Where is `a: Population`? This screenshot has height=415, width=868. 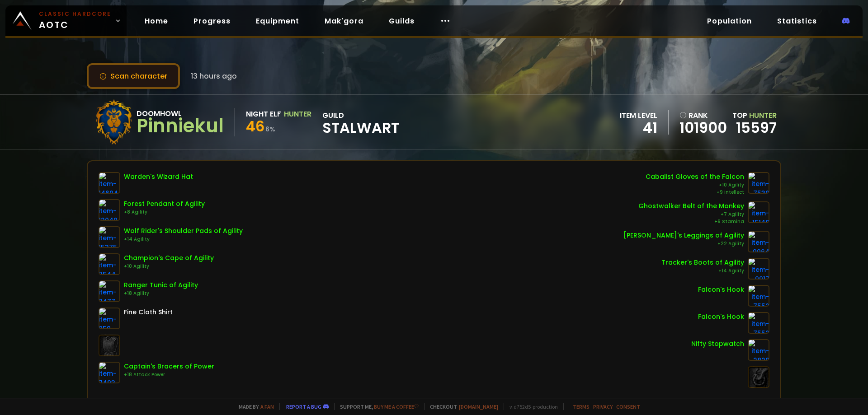 a: Population is located at coordinates (729, 21).